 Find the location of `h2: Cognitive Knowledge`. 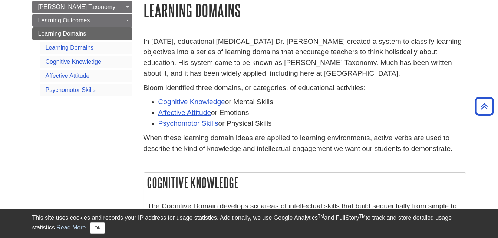

h2: Cognitive Knowledge is located at coordinates (305, 182).